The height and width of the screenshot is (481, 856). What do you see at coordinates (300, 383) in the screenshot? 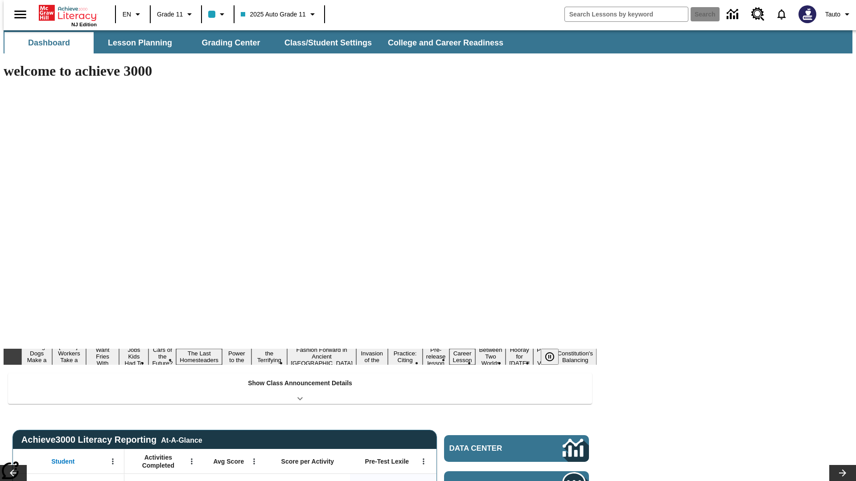
I see `p: Show Class Announcement Details` at bounding box center [300, 383].